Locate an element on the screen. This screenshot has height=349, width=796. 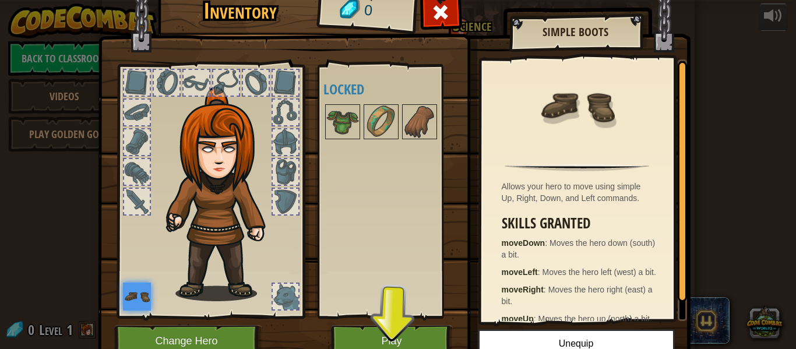
img: hr.png is located at coordinates (576, 168).